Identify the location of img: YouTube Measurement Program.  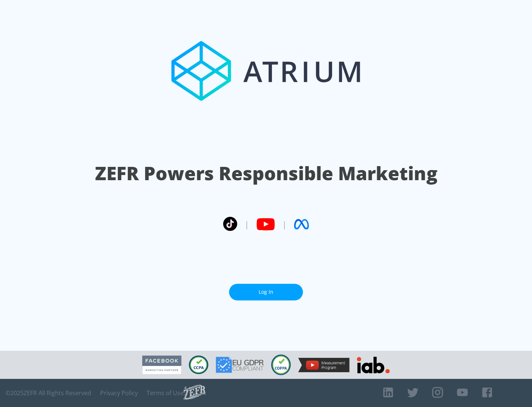
(324, 365).